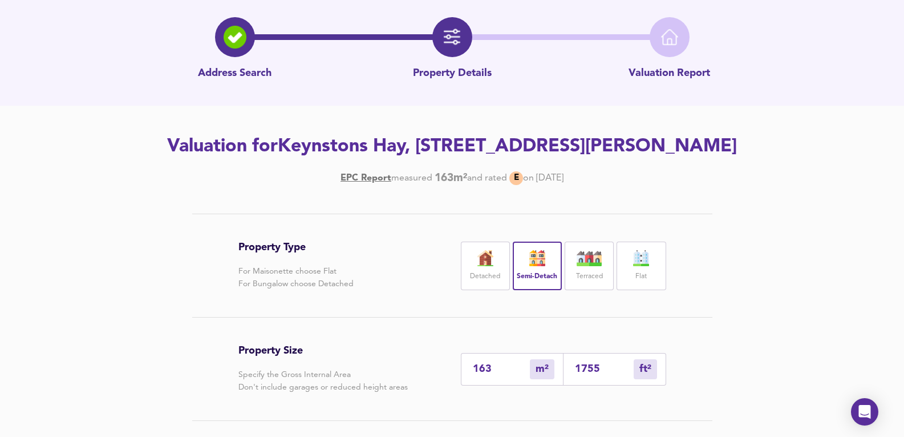  I want to click on label: Flat, so click(641, 276).